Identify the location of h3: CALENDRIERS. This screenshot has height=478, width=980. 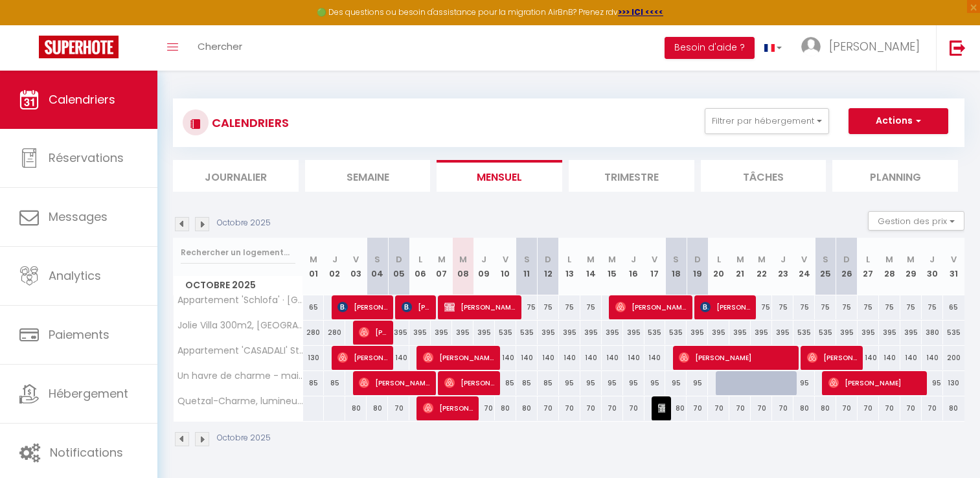
(249, 123).